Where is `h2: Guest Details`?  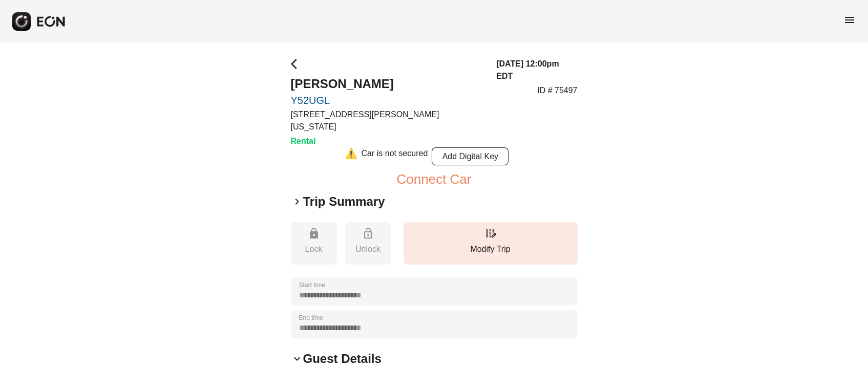 h2: Guest Details is located at coordinates (342, 358).